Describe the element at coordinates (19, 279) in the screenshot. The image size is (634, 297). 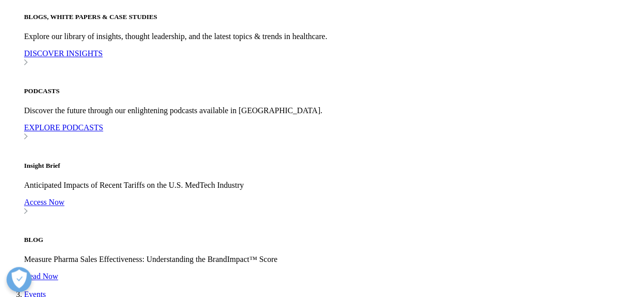
I see `button: Open Preferences` at that location.